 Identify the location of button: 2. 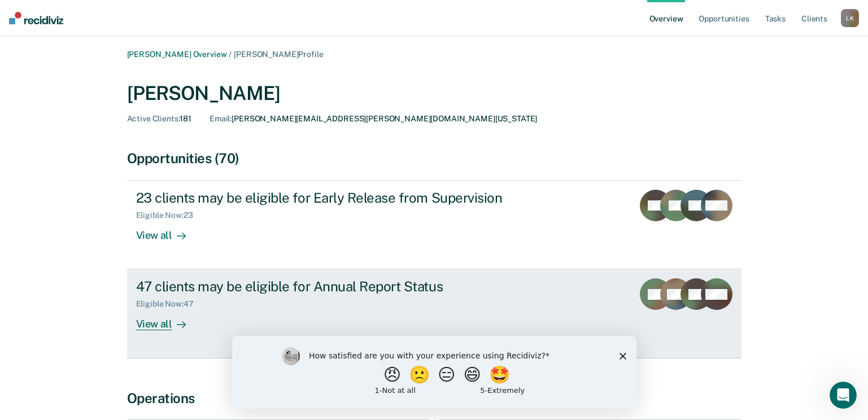
(188, 39).